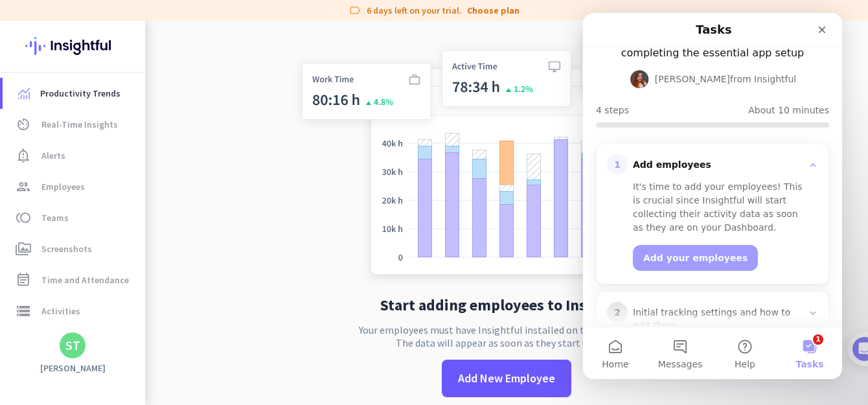 This screenshot has height=405, width=868. I want to click on div: Initial tracking settings and how to edit them, so click(135, 306).